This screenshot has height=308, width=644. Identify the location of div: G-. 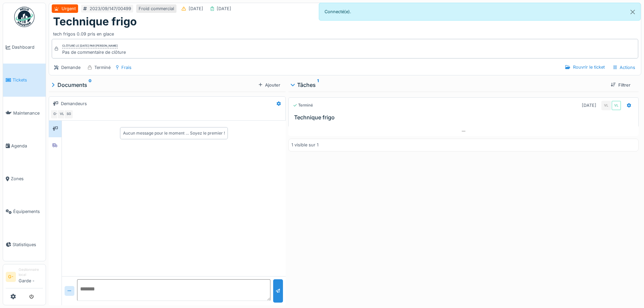
(55, 114).